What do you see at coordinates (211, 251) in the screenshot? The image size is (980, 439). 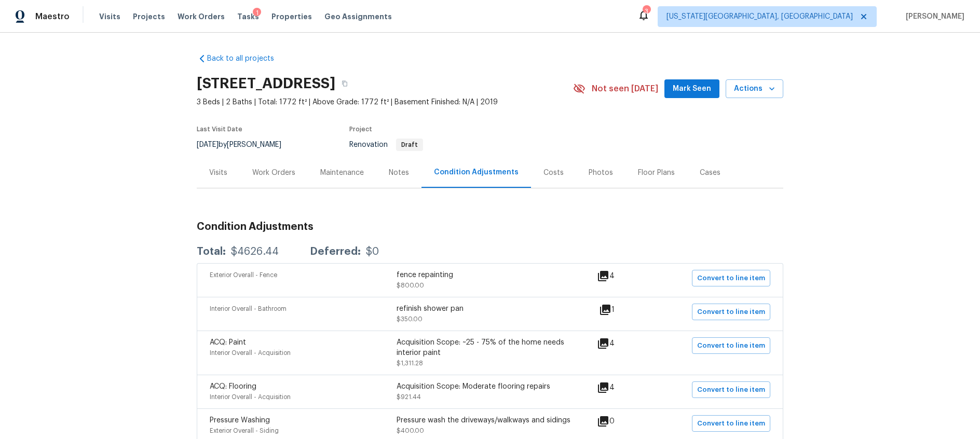 I see `div: Total:` at bounding box center [211, 251].